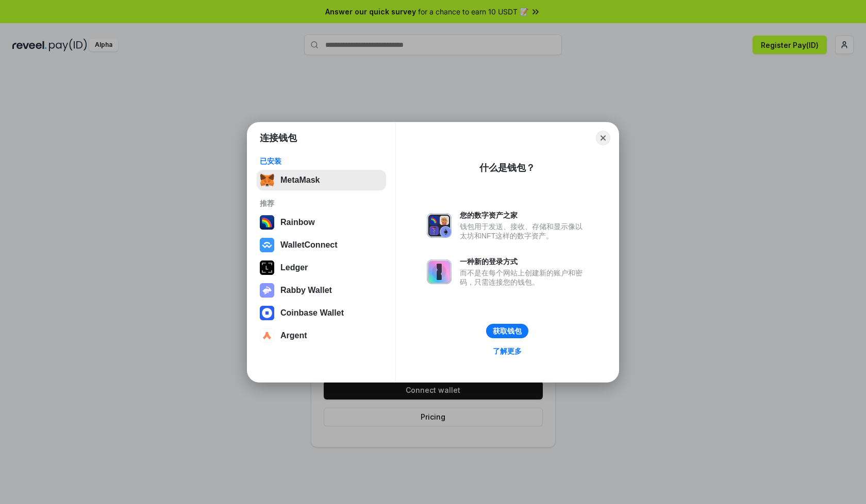  I want to click on button: Ledger, so click(321, 268).